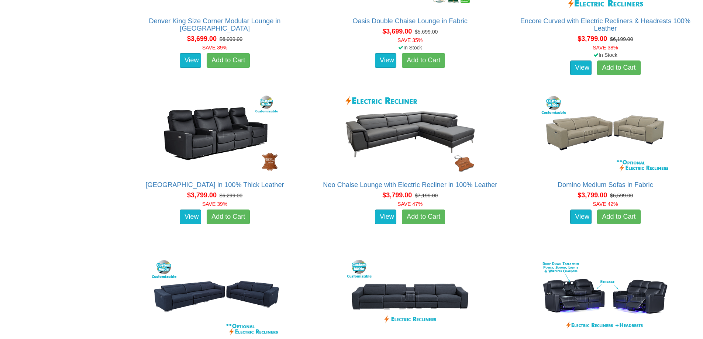 The height and width of the screenshot is (339, 703). What do you see at coordinates (605, 25) in the screenshot?
I see `a: Encore Curved with Electric Recliners & Headrests 100% Leather` at bounding box center [605, 25].